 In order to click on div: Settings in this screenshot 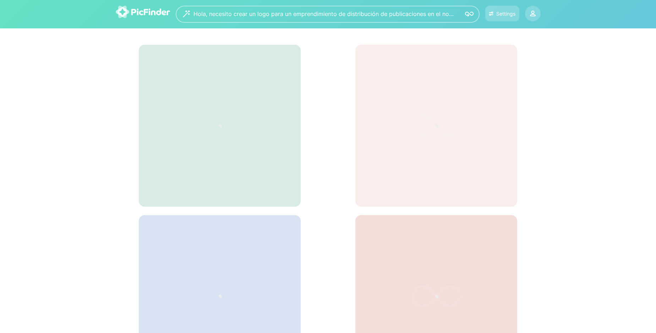, I will do `click(505, 13)`.